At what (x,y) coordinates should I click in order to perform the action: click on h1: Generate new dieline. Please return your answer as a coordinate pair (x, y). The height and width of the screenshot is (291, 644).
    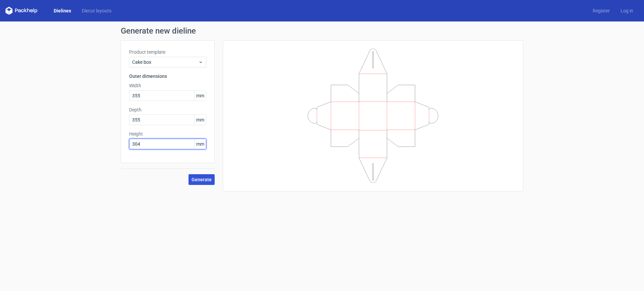
    Looking at the image, I should click on (322, 31).